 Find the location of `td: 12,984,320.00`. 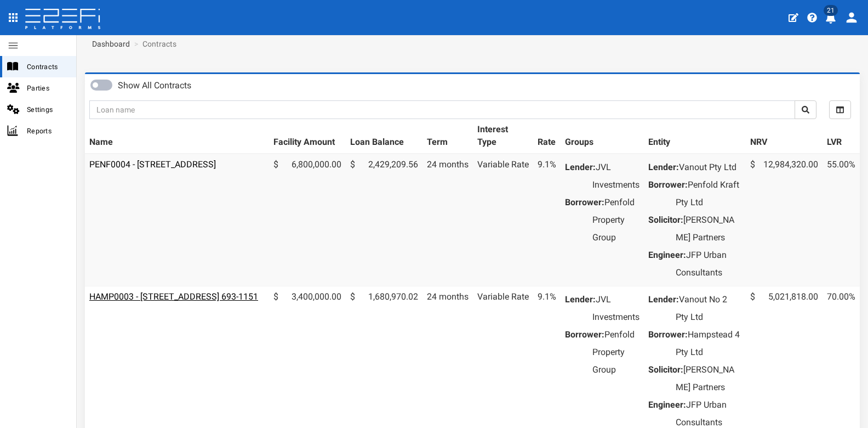

td: 12,984,320.00 is located at coordinates (784, 220).